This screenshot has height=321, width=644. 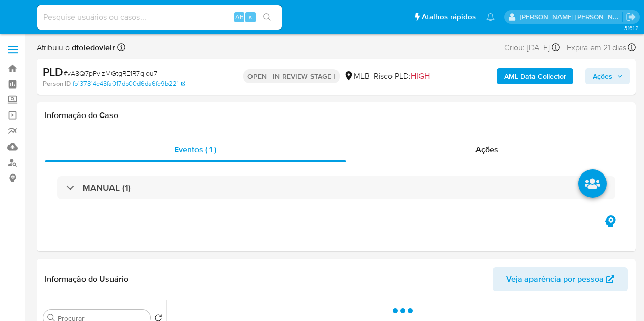 I want to click on span: Risco PLD:, so click(x=402, y=76).